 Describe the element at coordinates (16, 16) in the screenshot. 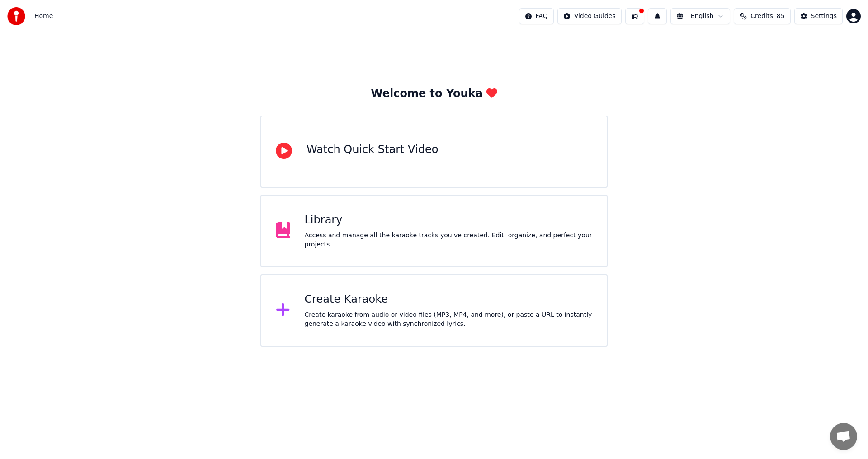

I see `img: youka` at that location.